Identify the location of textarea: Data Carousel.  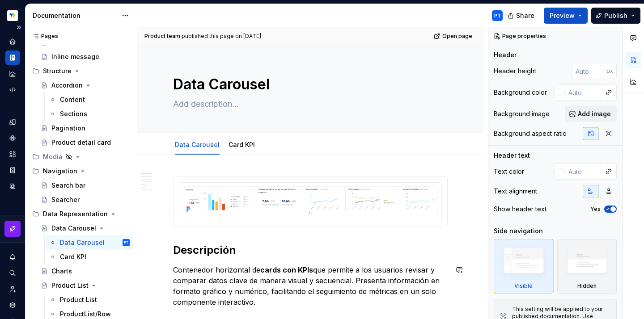
(309, 85).